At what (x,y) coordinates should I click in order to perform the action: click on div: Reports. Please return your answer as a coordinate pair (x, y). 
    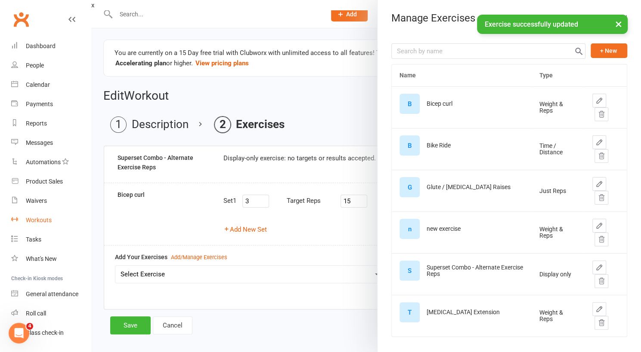
    Looking at the image, I should click on (36, 123).